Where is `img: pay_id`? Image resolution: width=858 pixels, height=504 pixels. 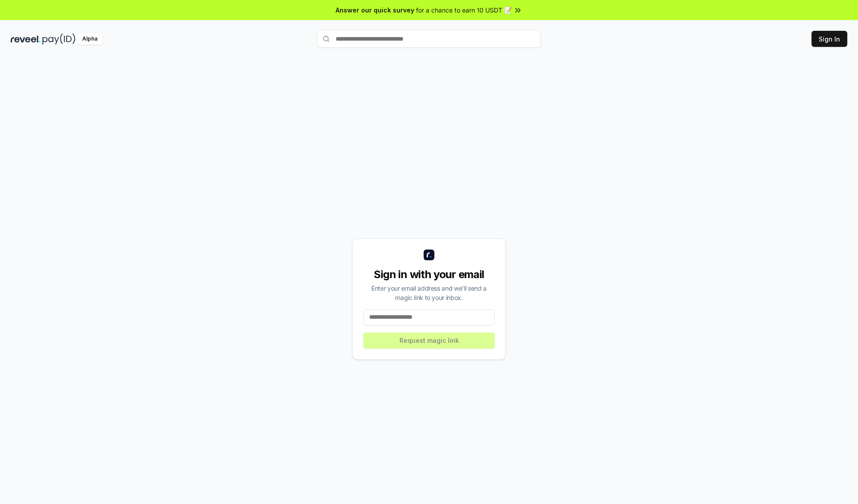
img: pay_id is located at coordinates (59, 39).